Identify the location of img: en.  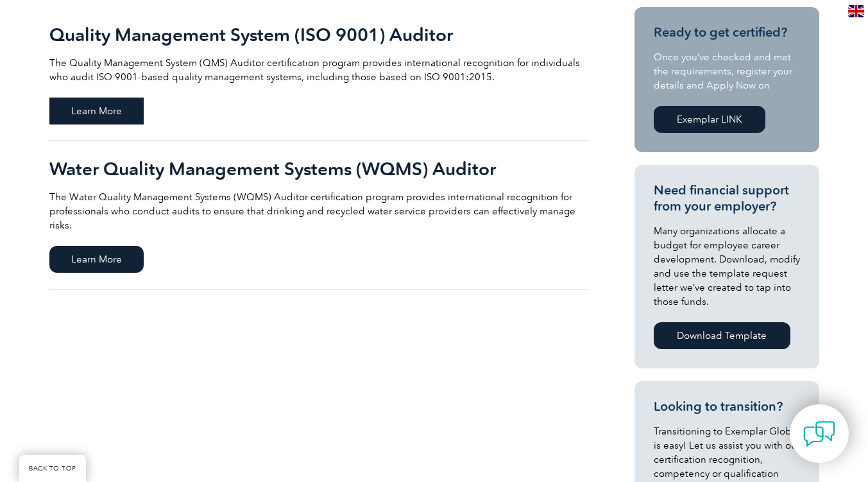
(856, 11).